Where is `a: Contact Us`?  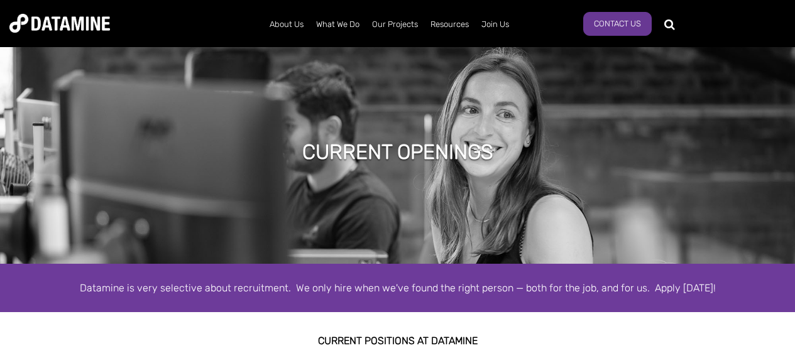 a: Contact Us is located at coordinates (617, 24).